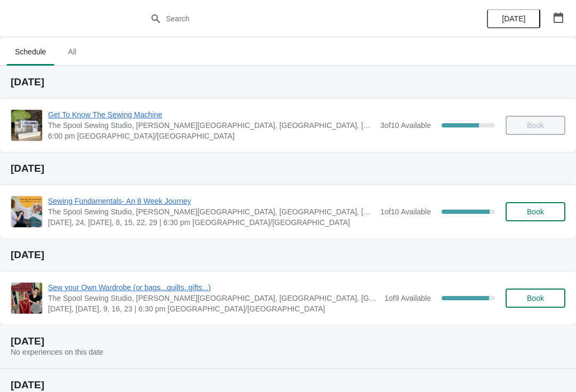 Image resolution: width=576 pixels, height=392 pixels. I want to click on span: 3 of 10 Available, so click(405, 125).